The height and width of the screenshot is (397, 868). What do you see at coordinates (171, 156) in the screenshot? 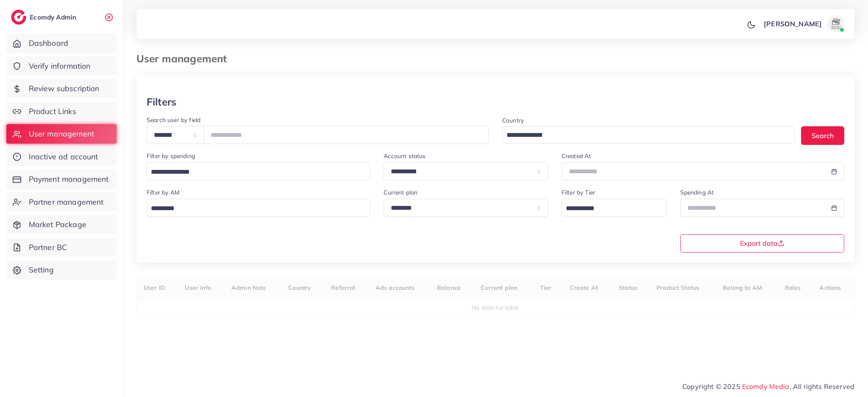
I see `label: Filter by spending` at bounding box center [171, 156].